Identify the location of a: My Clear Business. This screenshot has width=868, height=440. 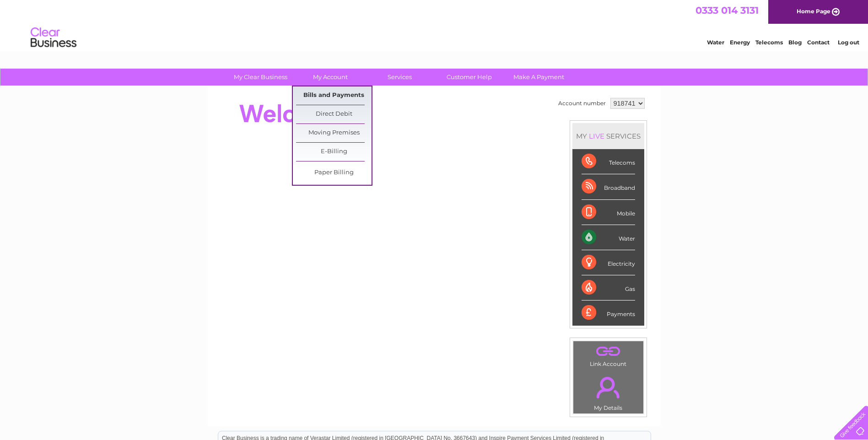
(261, 77).